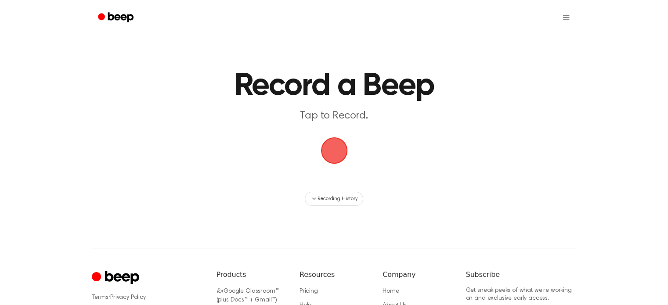  What do you see at coordinates (334, 116) in the screenshot?
I see `p: Tap to Record.` at bounding box center [334, 116].